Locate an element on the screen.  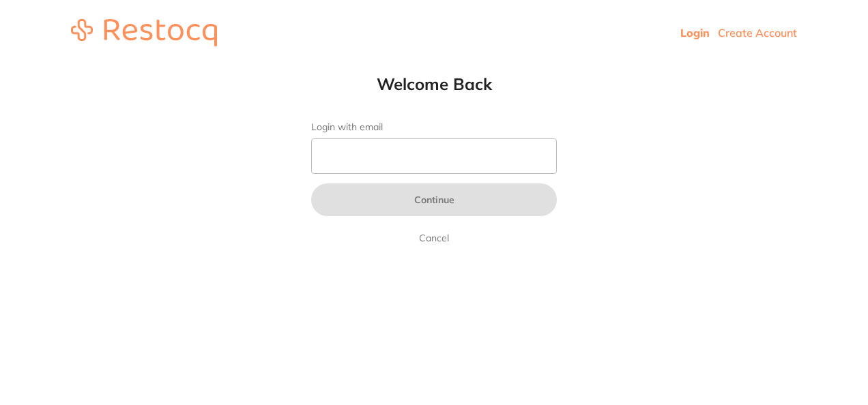
a: Create Account is located at coordinates (757, 33).